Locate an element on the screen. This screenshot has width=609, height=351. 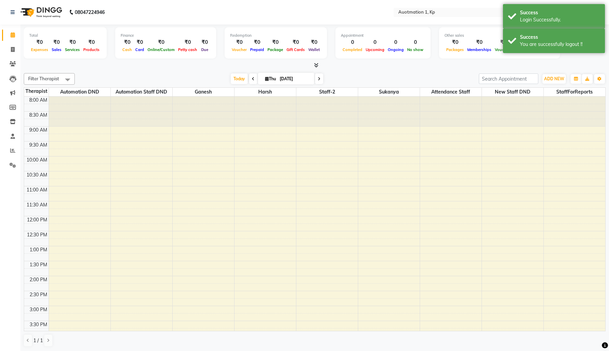
span: ADD NEW is located at coordinates (554, 78).